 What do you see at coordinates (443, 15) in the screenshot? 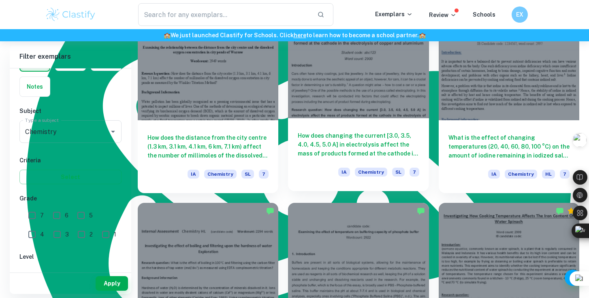
I see `p: Review` at bounding box center [443, 15].